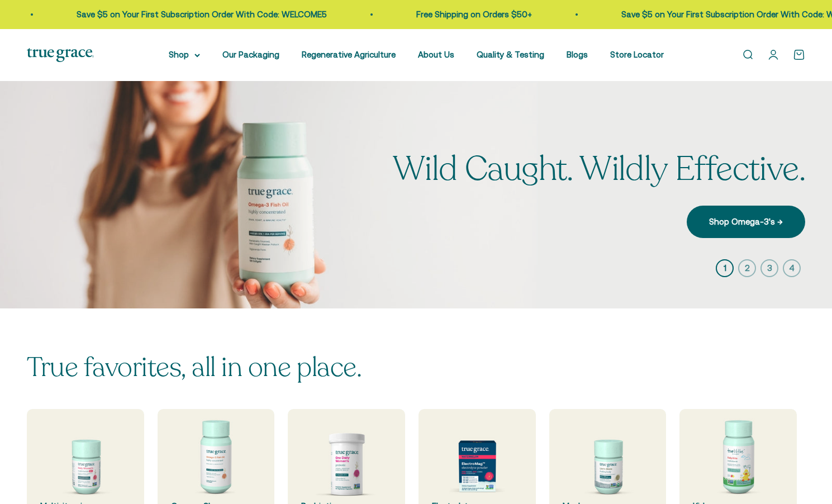  Describe the element at coordinates (746, 222) in the screenshot. I see `a: Shop Omega-3's →` at that location.